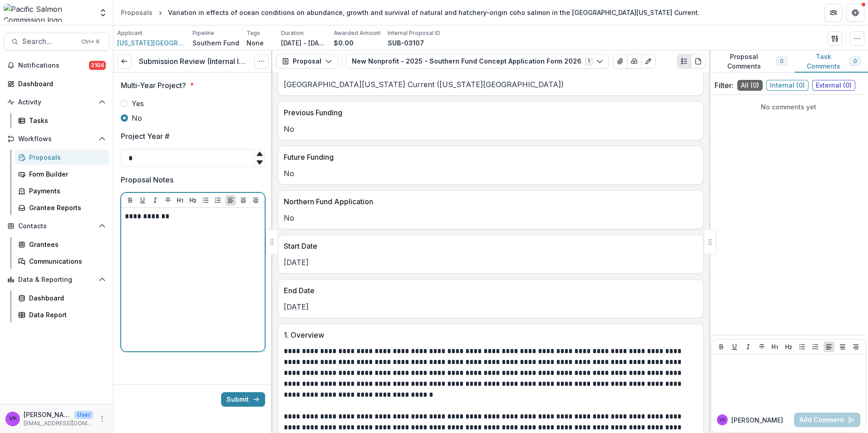  I want to click on button: Proposal, so click(307, 61).